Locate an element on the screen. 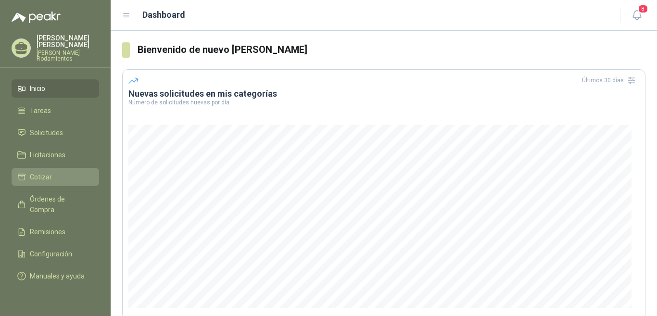 The image size is (657, 316). div: Últimos 30 días is located at coordinates (611, 80).